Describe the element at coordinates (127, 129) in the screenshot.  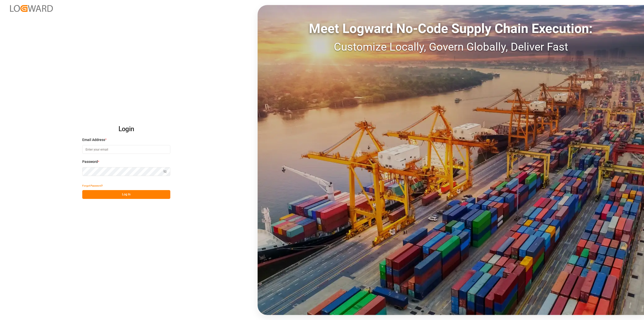
I see `h2: Login` at that location.